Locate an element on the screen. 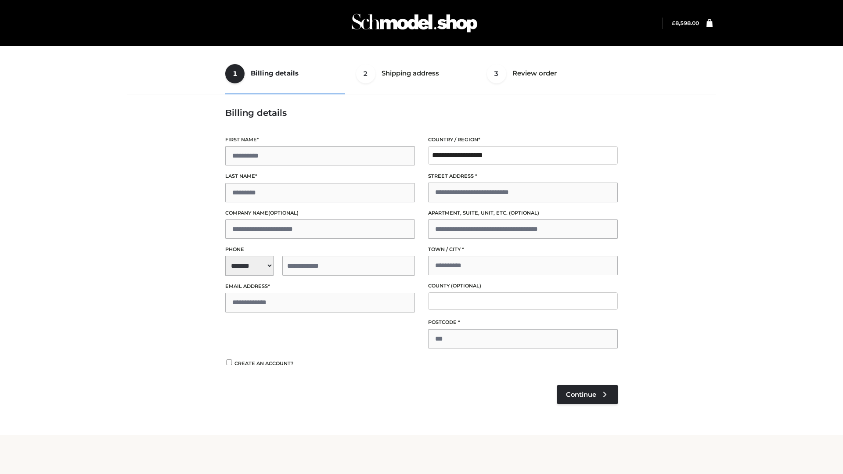 This screenshot has height=474, width=843. label: Email address is located at coordinates (320, 286).